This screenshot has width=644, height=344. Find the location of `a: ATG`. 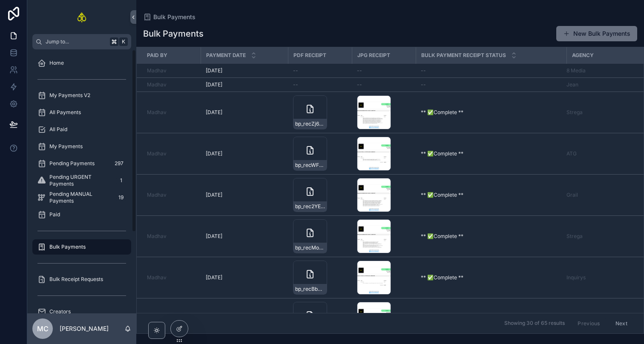

a: ATG is located at coordinates (572, 154).